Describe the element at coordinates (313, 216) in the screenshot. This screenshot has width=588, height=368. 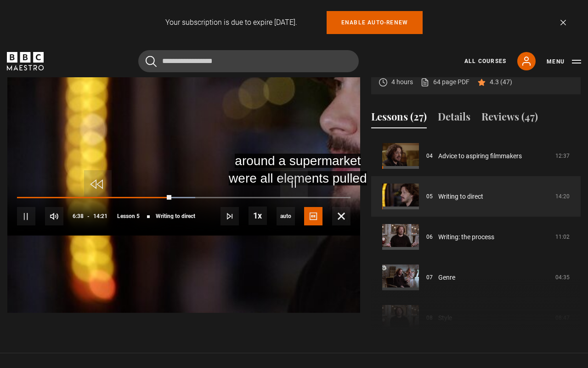
I see `button: Captions` at that location.